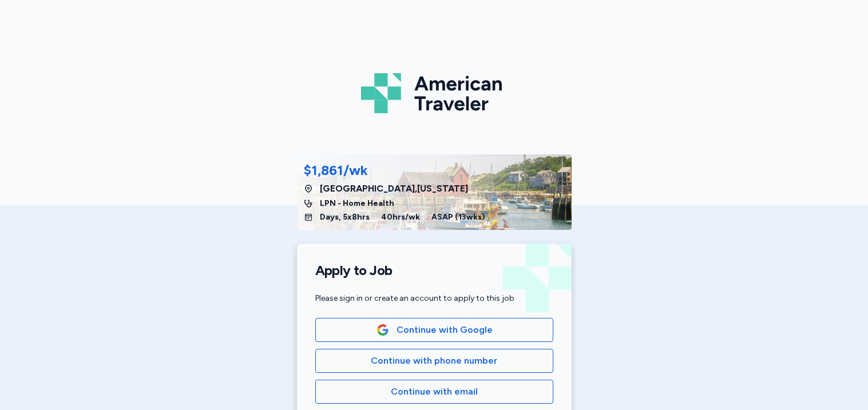  Describe the element at coordinates (383, 330) in the screenshot. I see `img: Google Logo` at that location.